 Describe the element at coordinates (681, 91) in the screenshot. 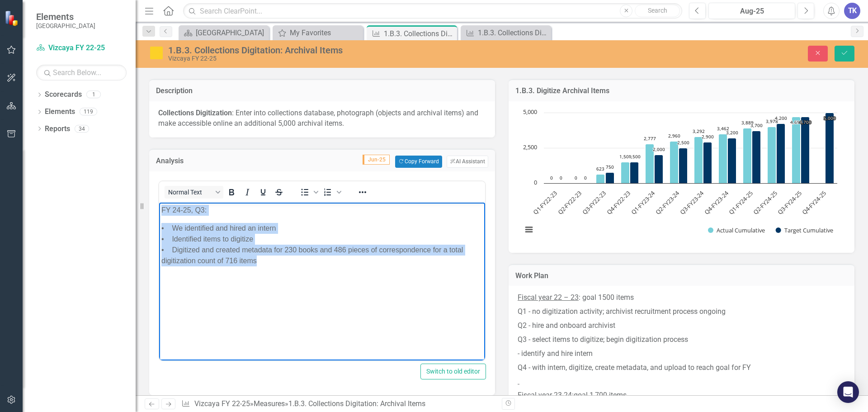

I see `h3: 1.B.3. Digitize Archival Items` at that location.